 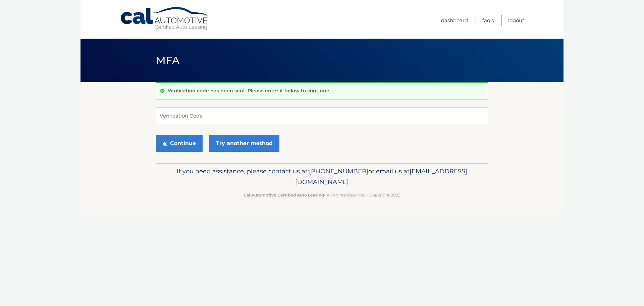 What do you see at coordinates (284, 195) in the screenshot?
I see `strong: Cal Automotive Certified Auto Leasing` at bounding box center [284, 195].